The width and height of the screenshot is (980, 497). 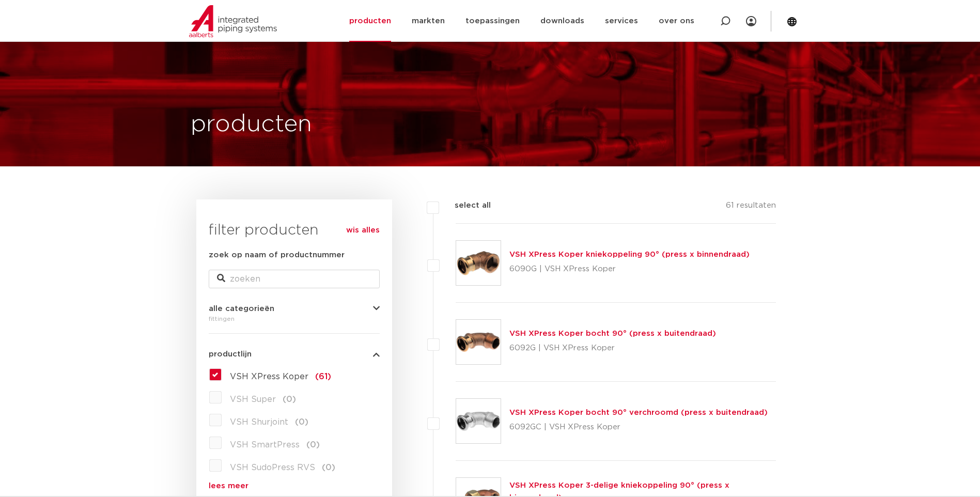 What do you see at coordinates (479, 342) in the screenshot?
I see `img: Thumbnail for VSH XPress Koper bocht 90° (press x buitendraad)` at bounding box center [479, 342].